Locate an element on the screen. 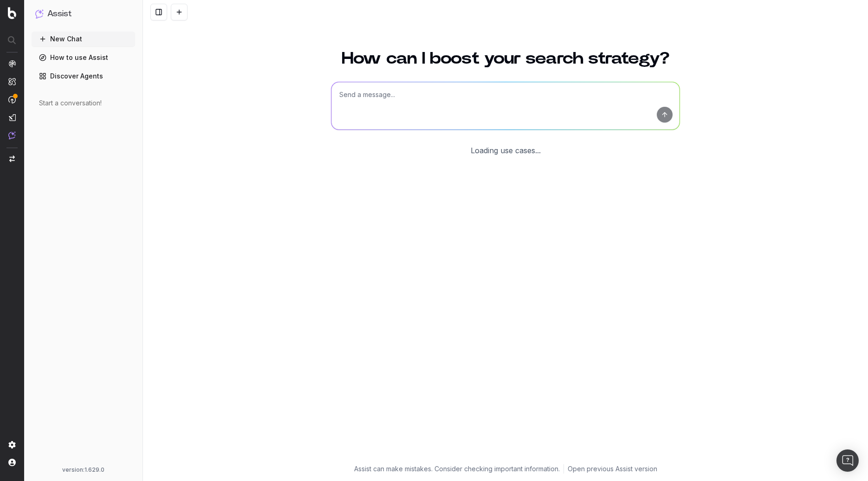 The image size is (868, 481). div: Start a conversation! is located at coordinates (83, 103).